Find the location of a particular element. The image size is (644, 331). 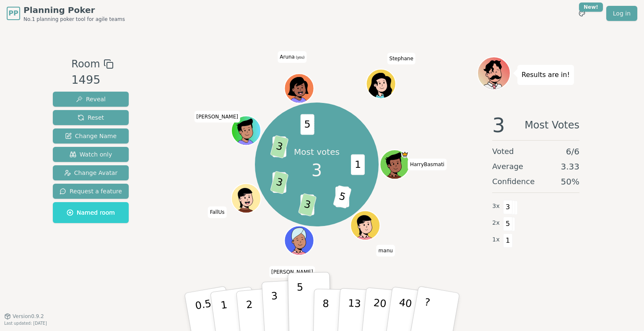

button: Watch only is located at coordinates (90, 154).